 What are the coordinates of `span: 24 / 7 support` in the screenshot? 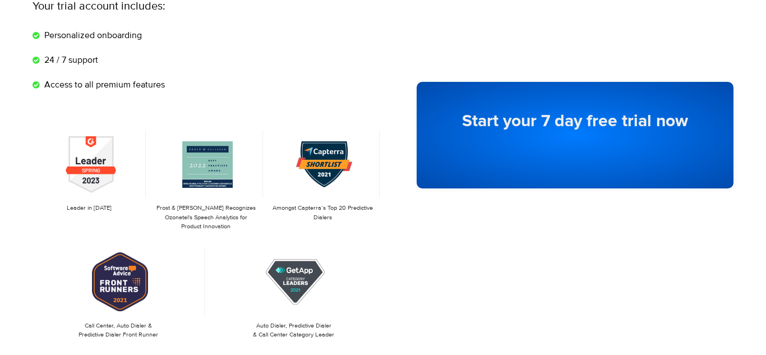 It's located at (70, 60).